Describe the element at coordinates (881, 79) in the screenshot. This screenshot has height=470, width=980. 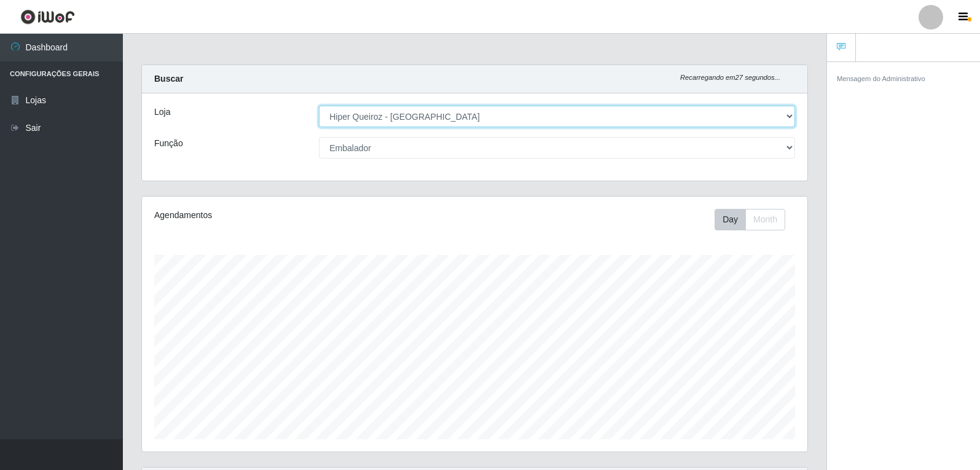
I see `small: Mensagem do Administrativo` at that location.